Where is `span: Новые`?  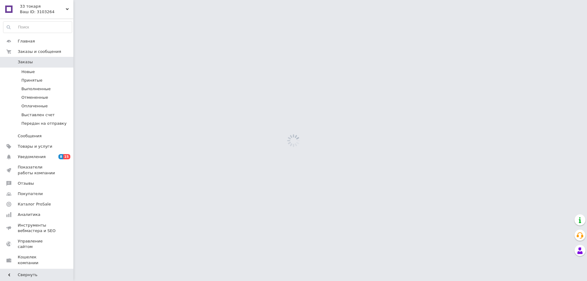 span: Новые is located at coordinates (28, 72).